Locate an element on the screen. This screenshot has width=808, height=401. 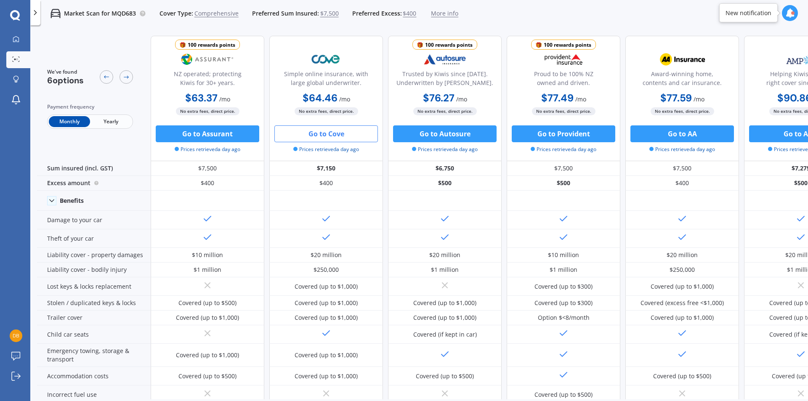
div: New notification is located at coordinates (748, 13).